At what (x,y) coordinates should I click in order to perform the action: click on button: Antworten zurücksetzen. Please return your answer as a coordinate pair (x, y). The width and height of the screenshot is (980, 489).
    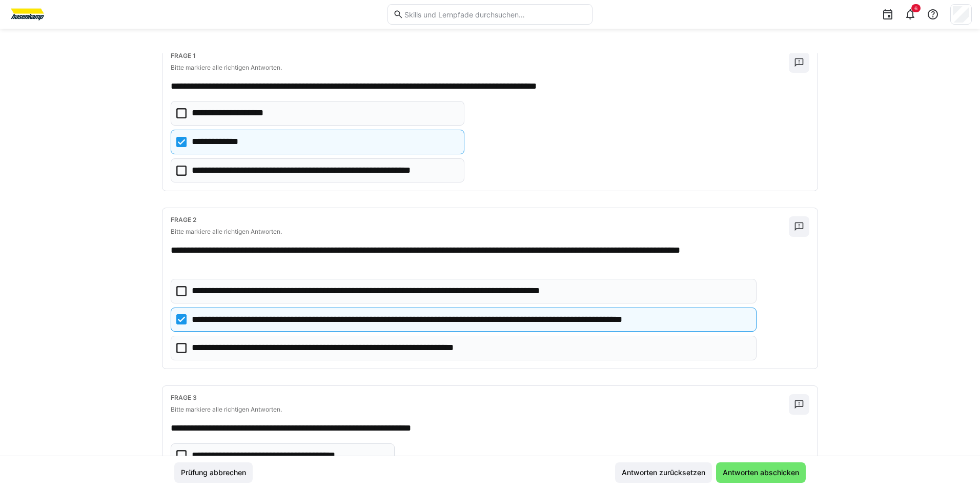
    Looking at the image, I should click on (663, 473).